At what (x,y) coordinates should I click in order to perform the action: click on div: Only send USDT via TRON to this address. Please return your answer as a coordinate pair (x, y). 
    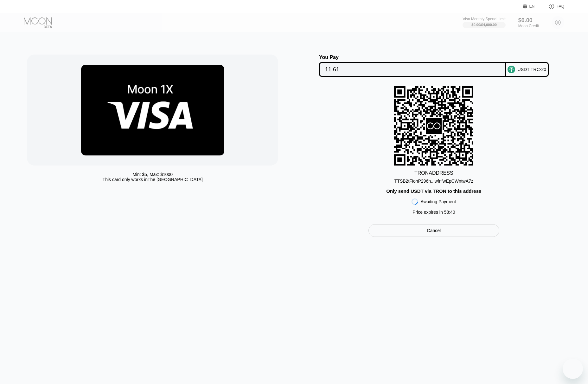
    Looking at the image, I should click on (434, 190).